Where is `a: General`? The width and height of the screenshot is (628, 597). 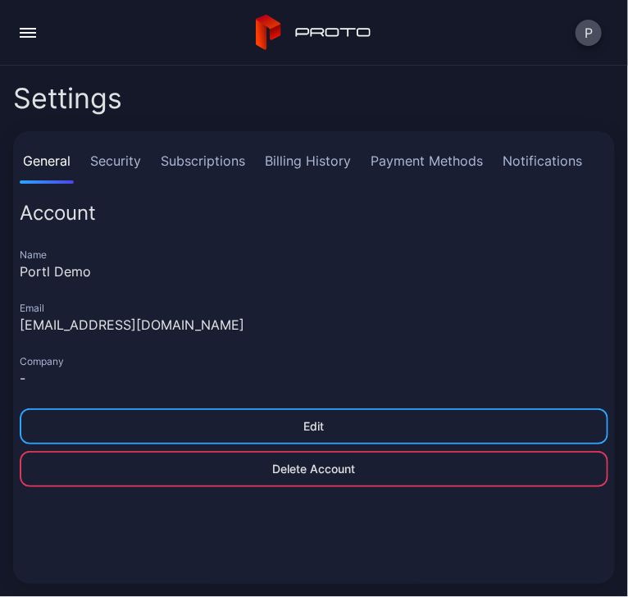 a: General is located at coordinates (47, 167).